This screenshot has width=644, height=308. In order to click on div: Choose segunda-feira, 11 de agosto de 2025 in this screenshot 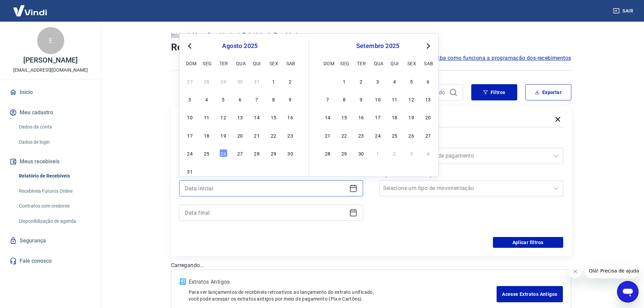, I will do `click(207, 117)`.